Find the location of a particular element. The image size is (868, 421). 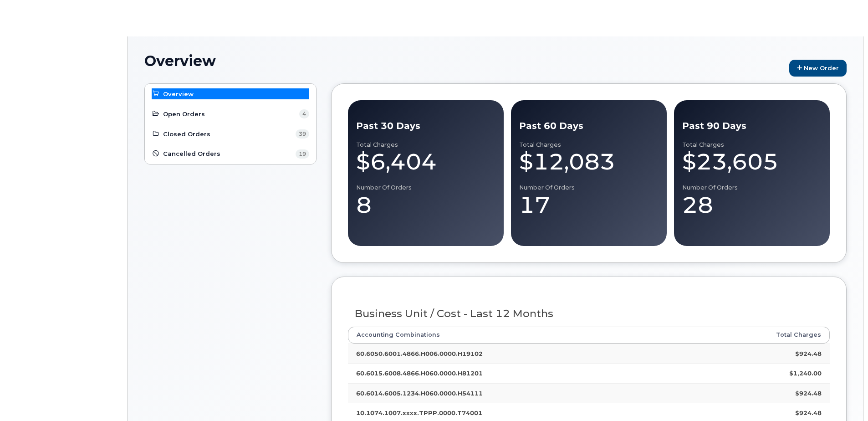

h1: Overview is located at coordinates (465, 60).